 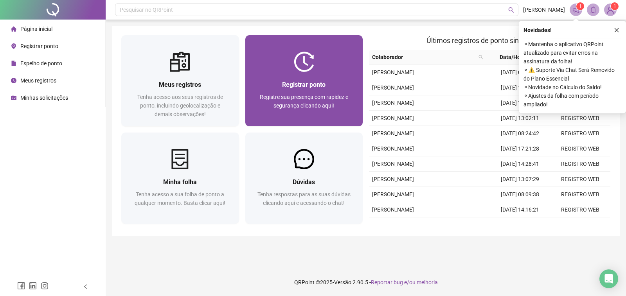 What do you see at coordinates (44, 98) in the screenshot?
I see `span: Minhas solicitações` at bounding box center [44, 98].